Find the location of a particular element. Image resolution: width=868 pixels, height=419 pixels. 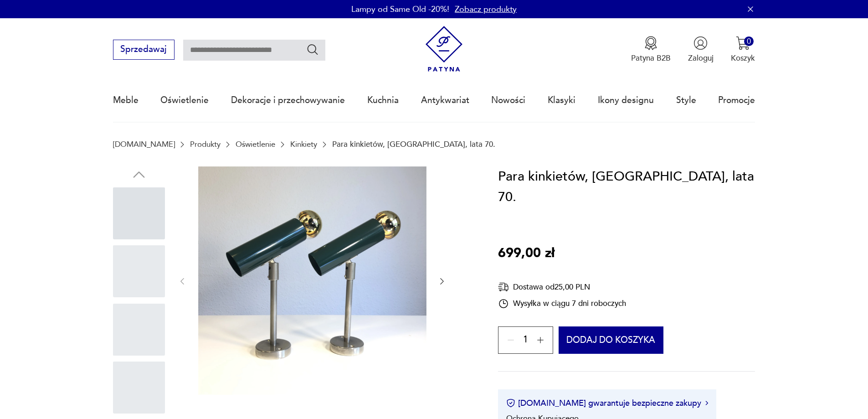

a: Nowości is located at coordinates (508, 101).